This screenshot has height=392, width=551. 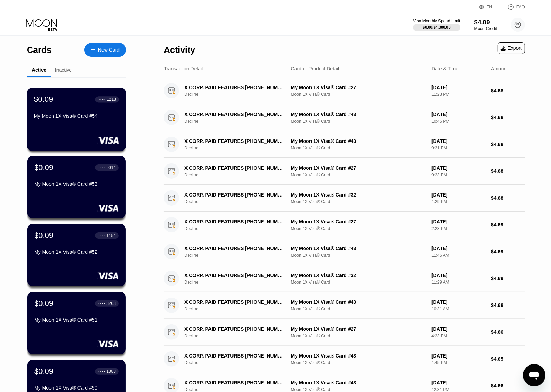 I want to click on div: My Moon 1X Visa® Card #32, so click(x=358, y=275).